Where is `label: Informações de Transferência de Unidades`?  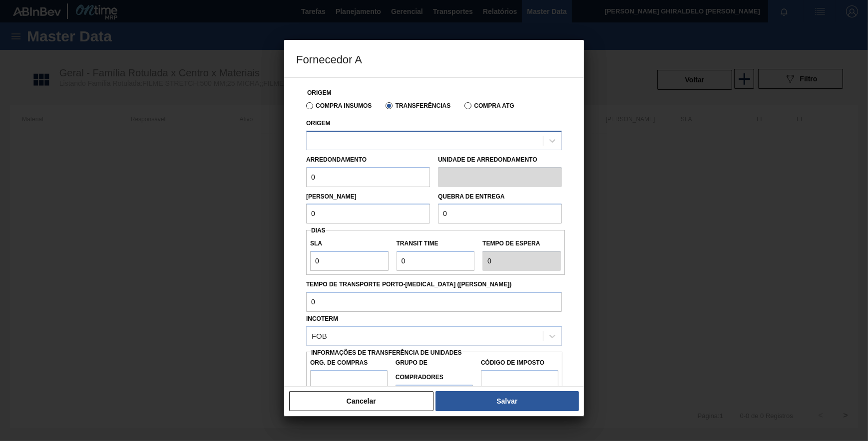
label: Informações de Transferência de Unidades is located at coordinates (386, 353).